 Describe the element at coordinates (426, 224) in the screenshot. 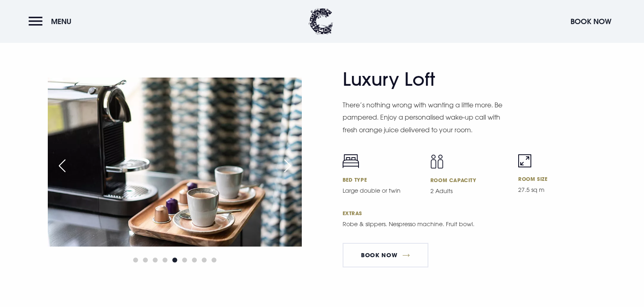

I see `p: Robe & slippers. Nespresso machine. Fruit bowl.` at that location.